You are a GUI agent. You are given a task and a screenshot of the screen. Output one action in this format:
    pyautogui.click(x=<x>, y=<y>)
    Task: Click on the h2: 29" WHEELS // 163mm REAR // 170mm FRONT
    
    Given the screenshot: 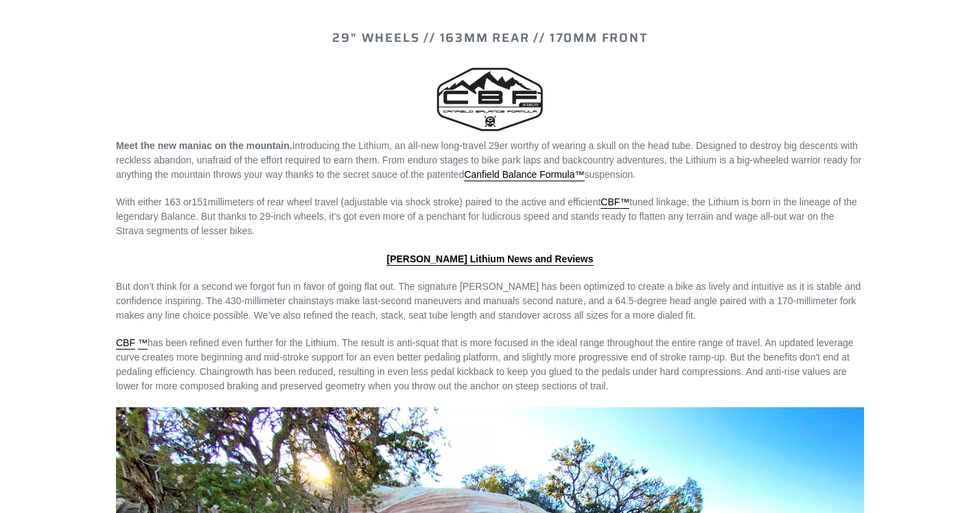 What is the action you would take?
    pyautogui.click(x=490, y=39)
    